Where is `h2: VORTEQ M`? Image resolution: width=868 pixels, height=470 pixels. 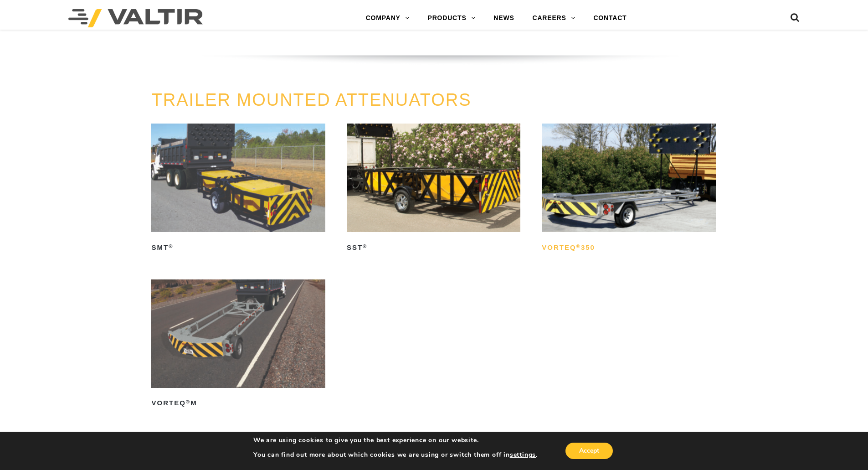 h2: VORTEQ M is located at coordinates (238, 404).